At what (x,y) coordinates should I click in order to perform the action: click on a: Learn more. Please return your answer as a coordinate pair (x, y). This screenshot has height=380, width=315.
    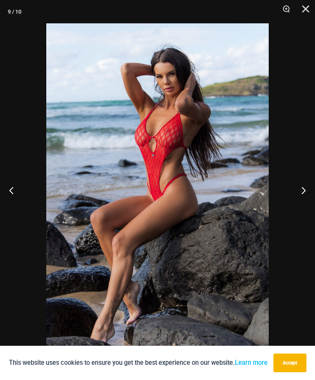
    Looking at the image, I should click on (251, 362).